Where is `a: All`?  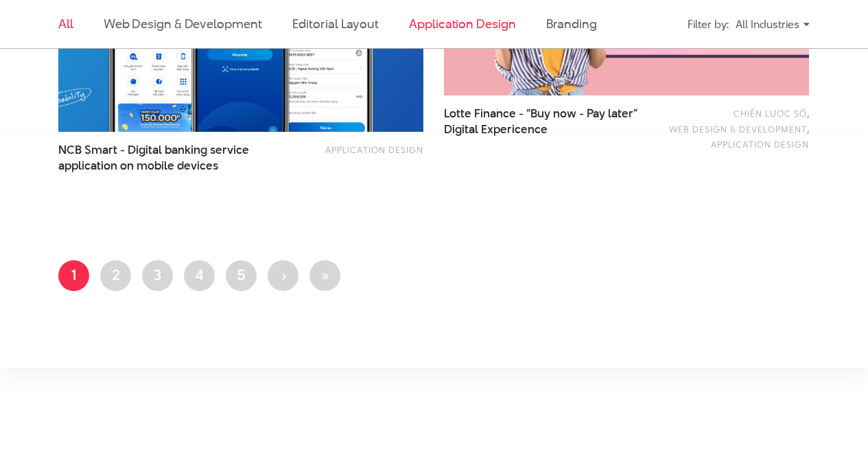
a: All is located at coordinates (66, 24).